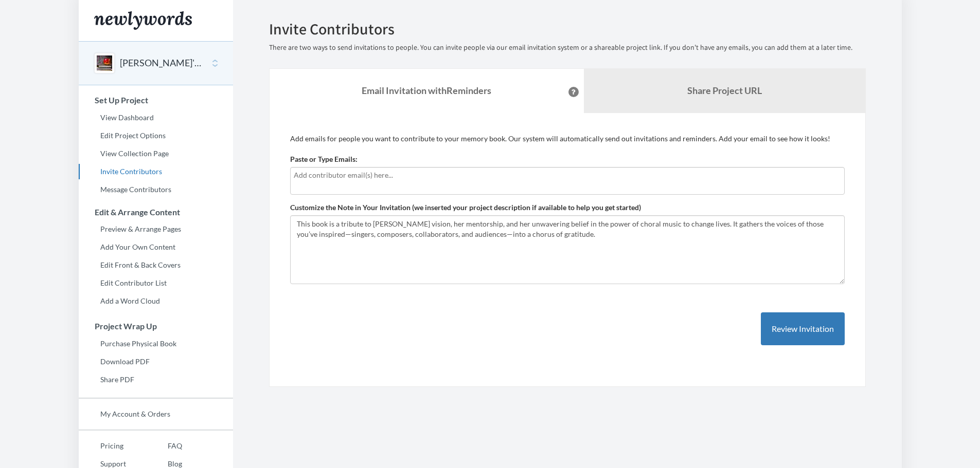 The width and height of the screenshot is (980, 468). I want to click on a: Purchase Physical Book, so click(156, 344).